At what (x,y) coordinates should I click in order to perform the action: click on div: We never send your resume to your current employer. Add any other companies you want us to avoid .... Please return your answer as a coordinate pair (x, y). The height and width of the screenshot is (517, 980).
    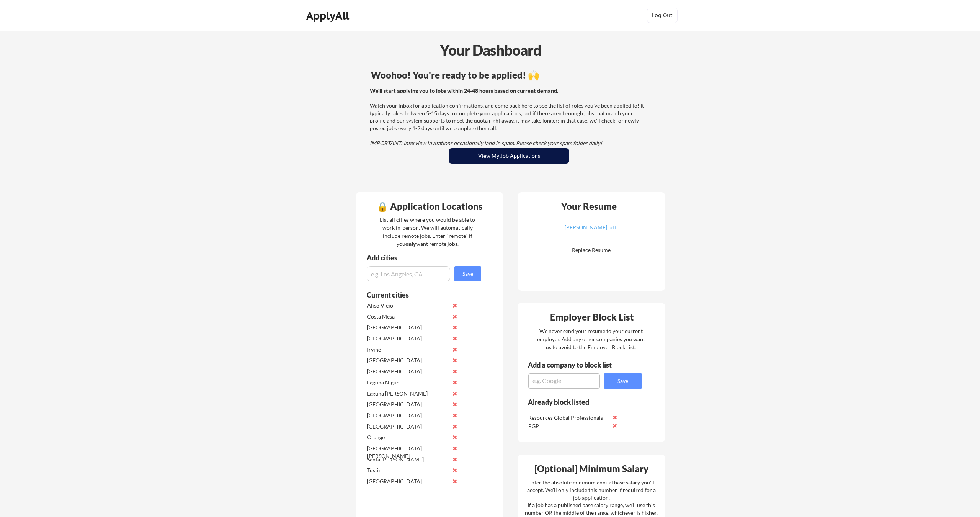
    Looking at the image, I should click on (591, 339).